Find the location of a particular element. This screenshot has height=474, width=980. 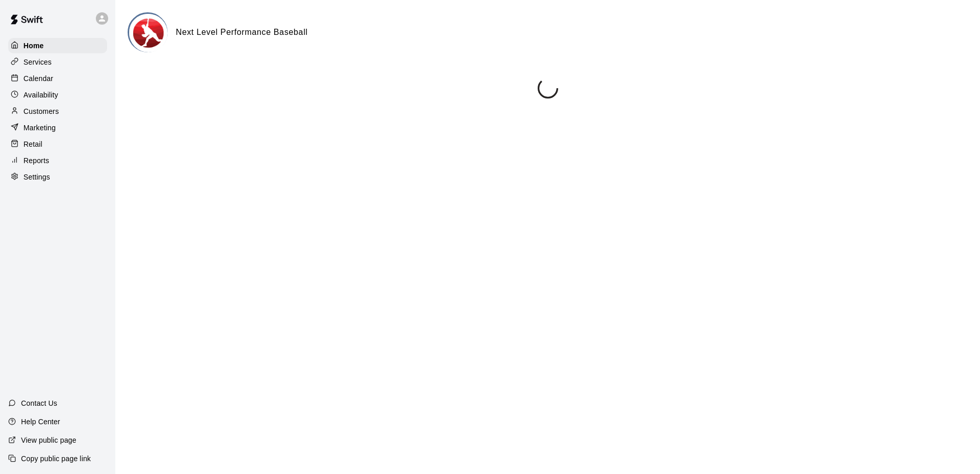

p: Help Center is located at coordinates (41, 422).